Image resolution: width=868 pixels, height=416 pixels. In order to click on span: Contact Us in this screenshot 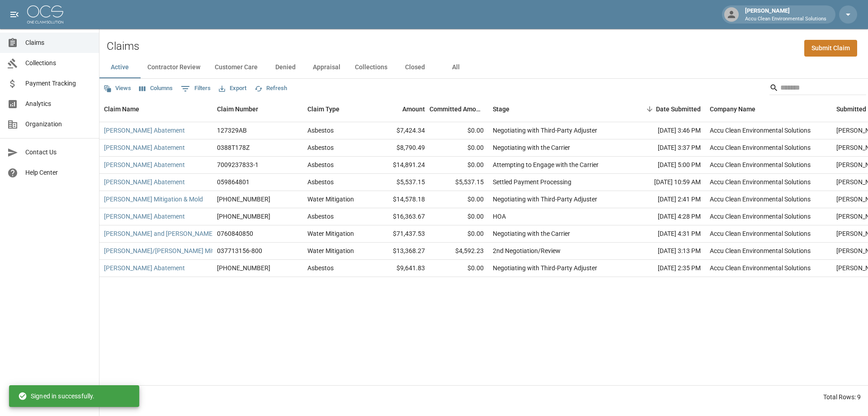, I will do `click(58, 152)`.